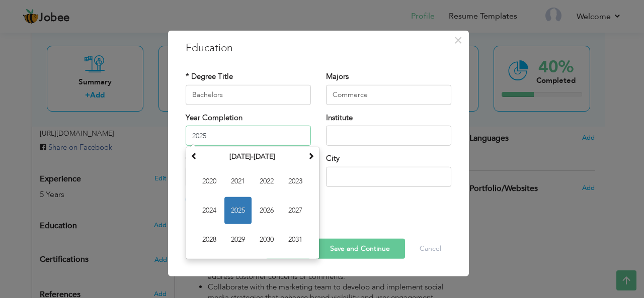 Image resolution: width=644 pixels, height=298 pixels. I want to click on span: 2030, so click(267, 240).